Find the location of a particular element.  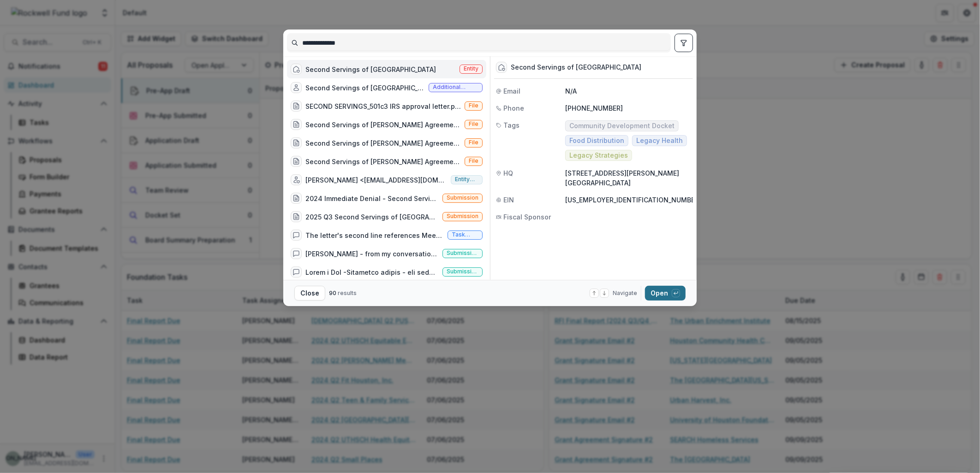

div: SECOND SERVINGS_501c3 IRS approval letter.pdf is located at coordinates (383, 106).